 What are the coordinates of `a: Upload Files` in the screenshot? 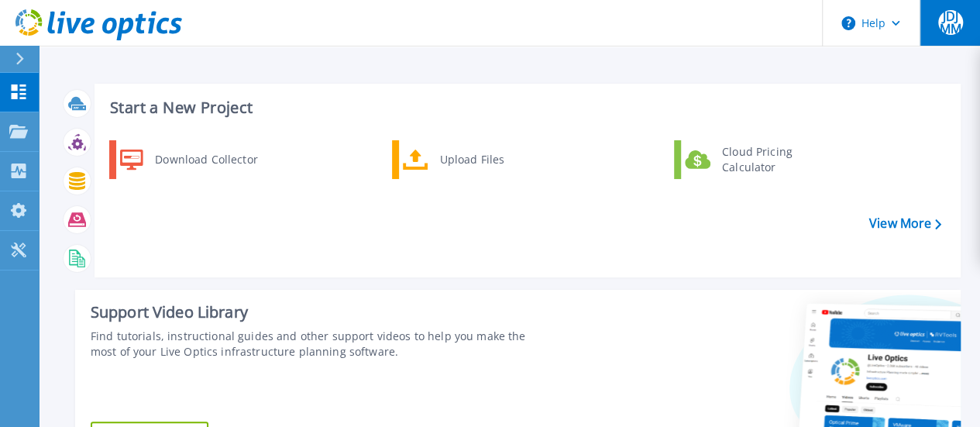 It's located at (471, 159).